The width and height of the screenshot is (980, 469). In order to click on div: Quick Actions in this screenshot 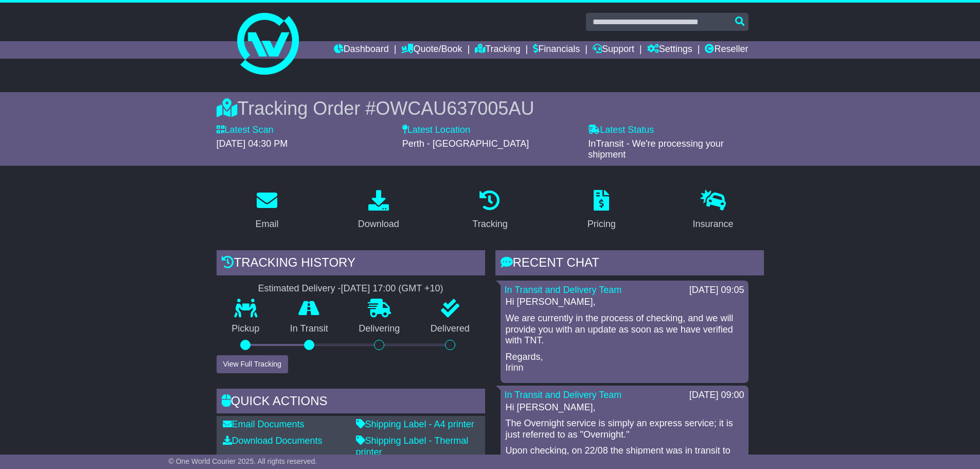, I will do `click(351, 402)`.